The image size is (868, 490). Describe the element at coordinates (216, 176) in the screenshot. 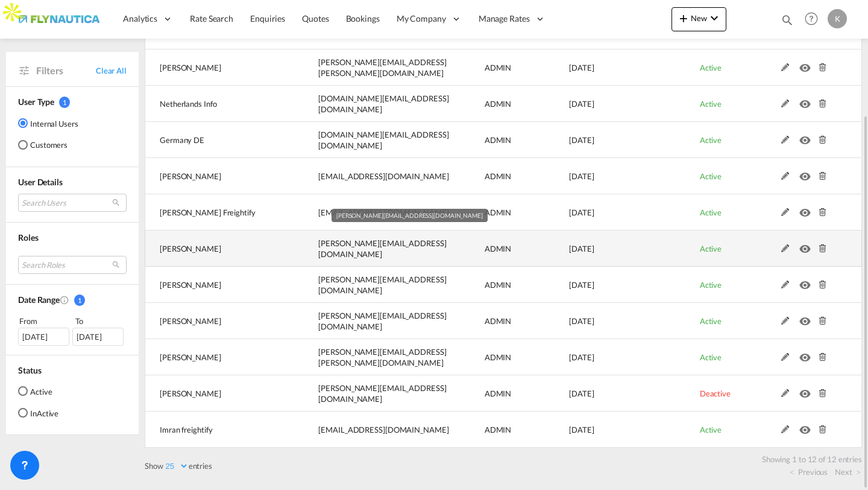

I see `td: Alina Iskaev` at that location.